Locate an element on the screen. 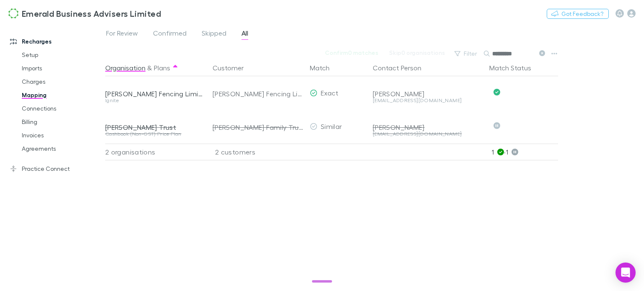 This screenshot has width=644, height=291. a: Setup is located at coordinates (61, 55).